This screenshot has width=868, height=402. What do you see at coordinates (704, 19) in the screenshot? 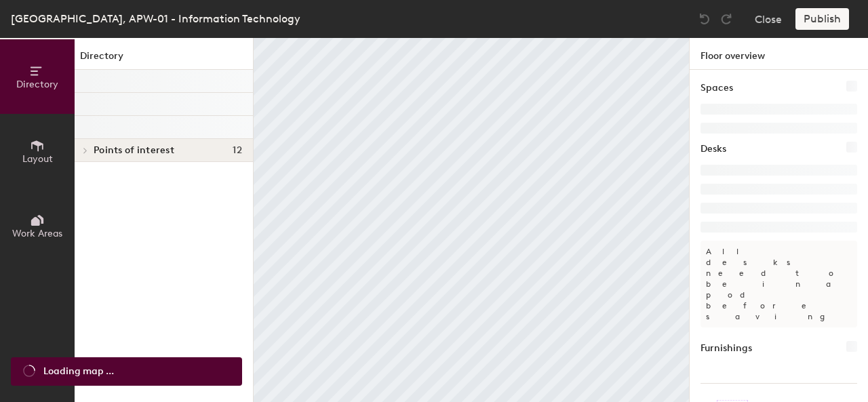
I see `img: Undo` at bounding box center [704, 19].